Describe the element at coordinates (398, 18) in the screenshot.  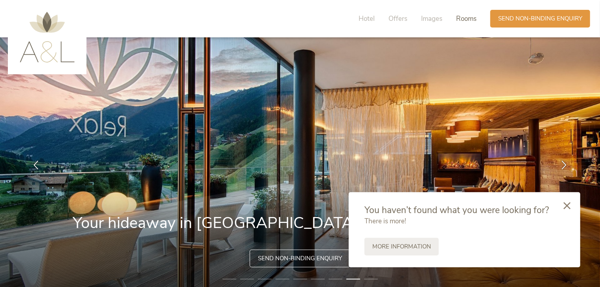
I see `span: Offers` at that location.